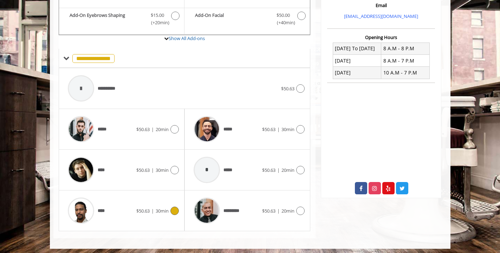 Image resolution: width=500 pixels, height=253 pixels. What do you see at coordinates (406, 49) in the screenshot?
I see `td: 8 A.M - 8 P.M` at bounding box center [406, 49].